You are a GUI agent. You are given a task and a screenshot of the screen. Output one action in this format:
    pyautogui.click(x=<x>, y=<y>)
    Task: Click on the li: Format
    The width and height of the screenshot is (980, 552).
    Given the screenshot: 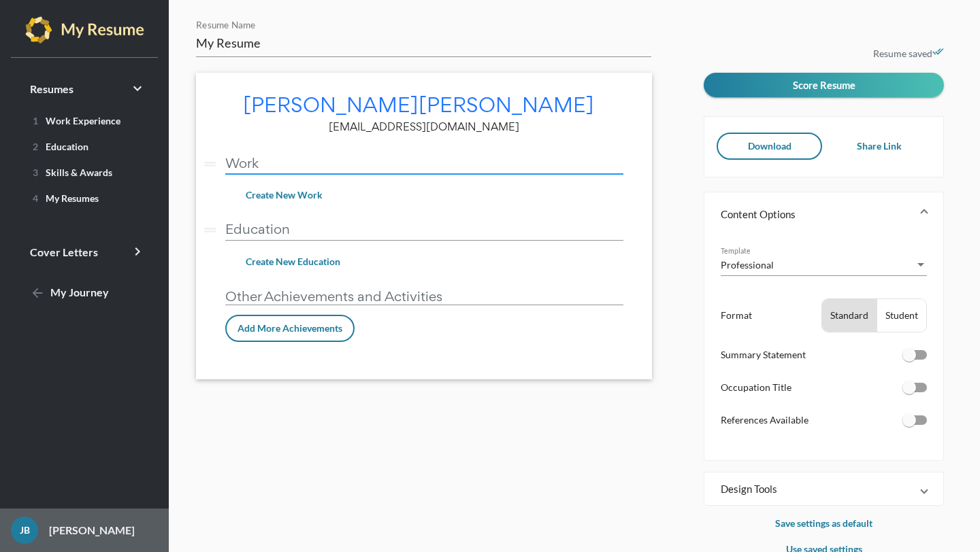 What is the action you would take?
    pyautogui.click(x=824, y=315)
    